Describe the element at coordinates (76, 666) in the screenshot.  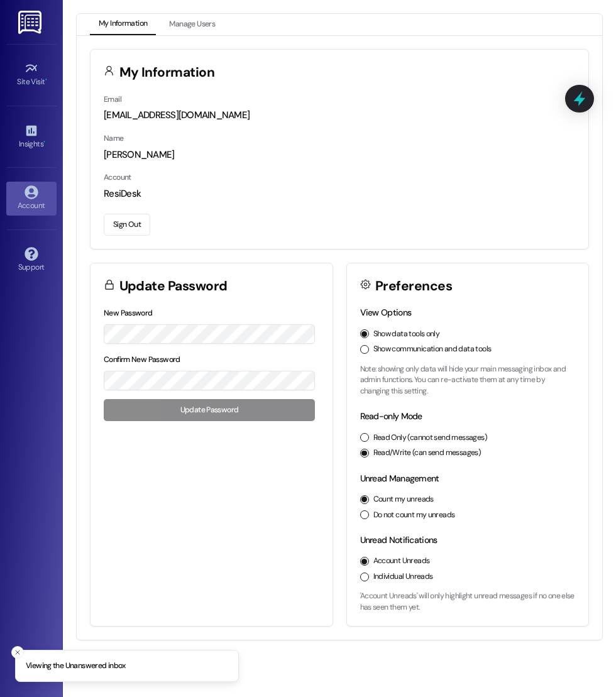
I see `p: Viewing the Unanswered inbox` at that location.